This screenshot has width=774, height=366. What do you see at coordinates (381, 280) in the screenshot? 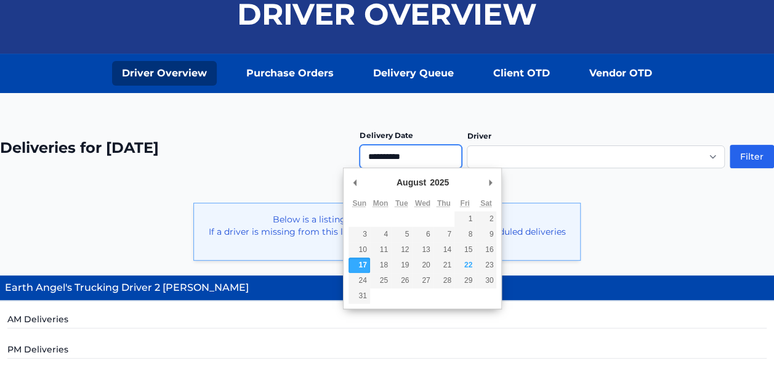
I see `button: 25` at bounding box center [381, 280].